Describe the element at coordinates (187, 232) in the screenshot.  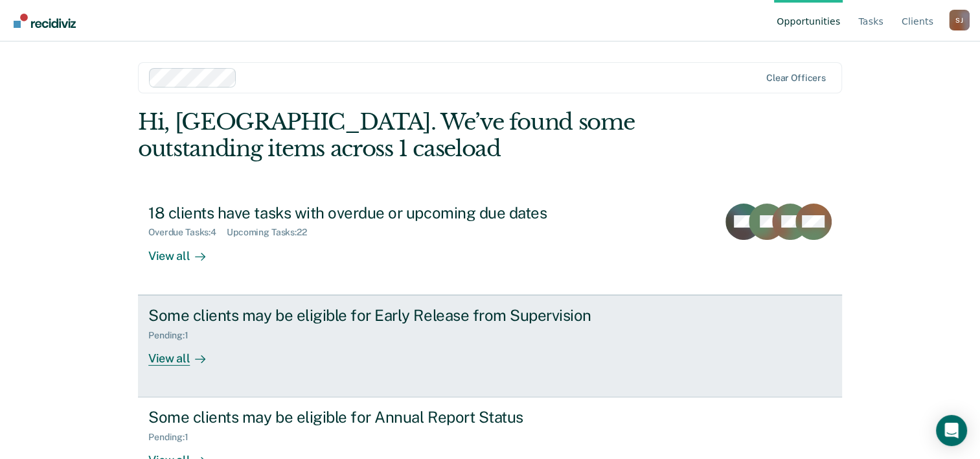
I see `div: Overdue Tasks : 4` at that location.